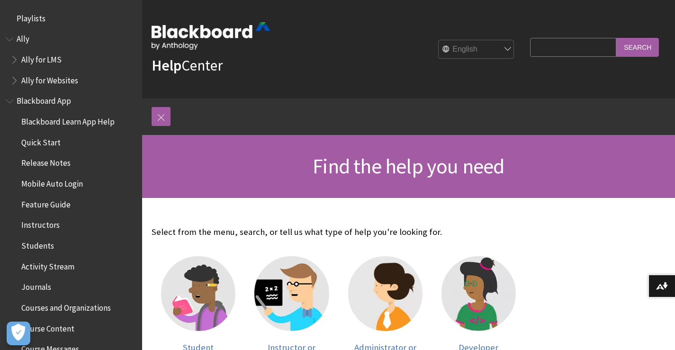  Describe the element at coordinates (476, 50) in the screenshot. I see `select: Site Language Selector` at that location.